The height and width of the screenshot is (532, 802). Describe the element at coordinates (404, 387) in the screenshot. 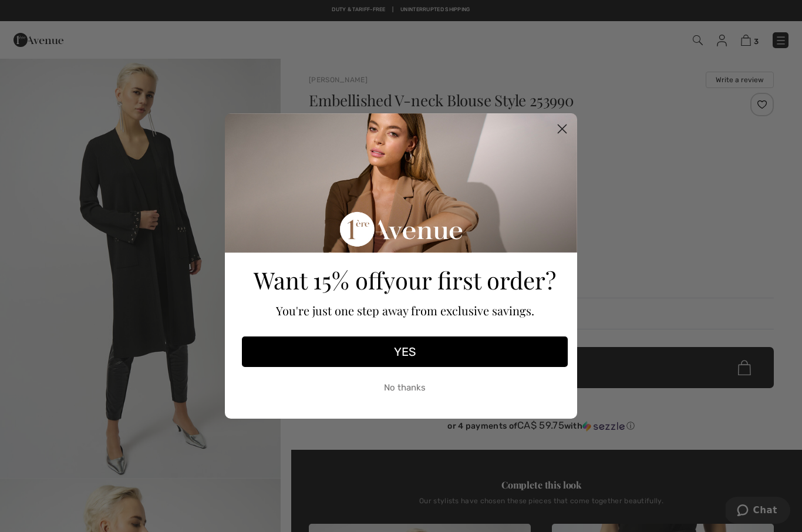

I see `button: No thanks` at that location.